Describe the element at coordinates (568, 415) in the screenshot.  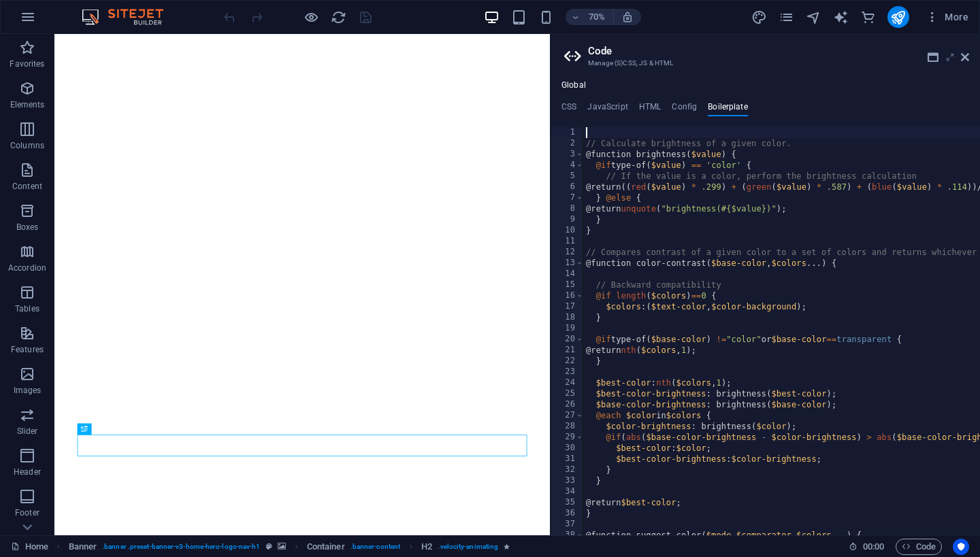
I see `div: 27` at that location.